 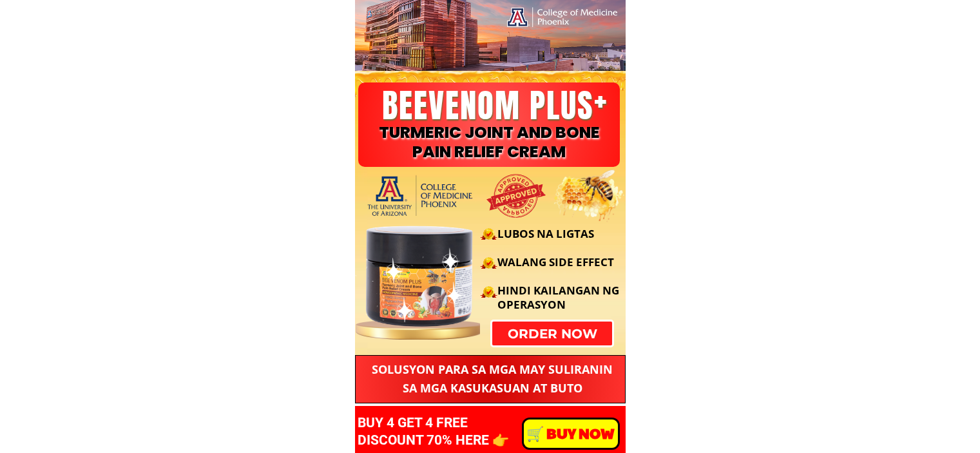 What do you see at coordinates (489, 142) in the screenshot?
I see `h3: TURMERIC JOINT AND BONE PAIN RELIEF CREAM` at bounding box center [489, 142].